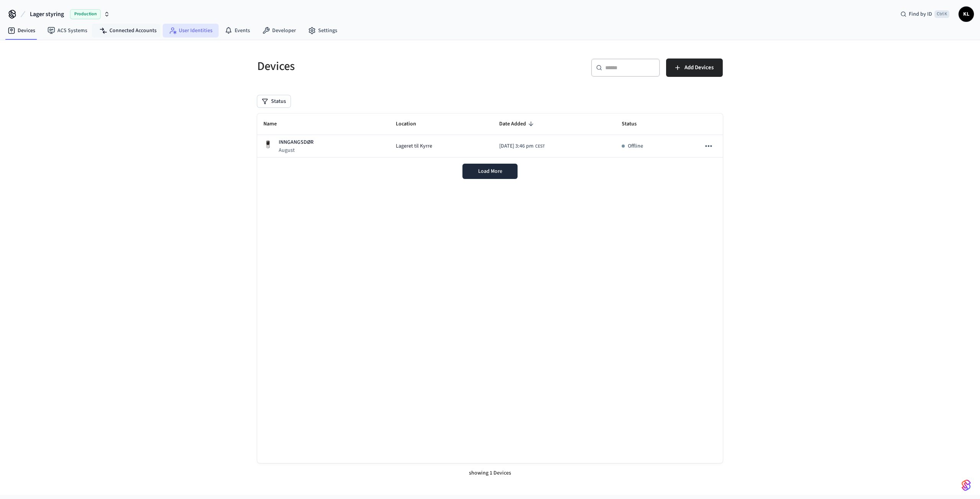  Describe the element at coordinates (490, 135) in the screenshot. I see `table: sticky table` at that location.